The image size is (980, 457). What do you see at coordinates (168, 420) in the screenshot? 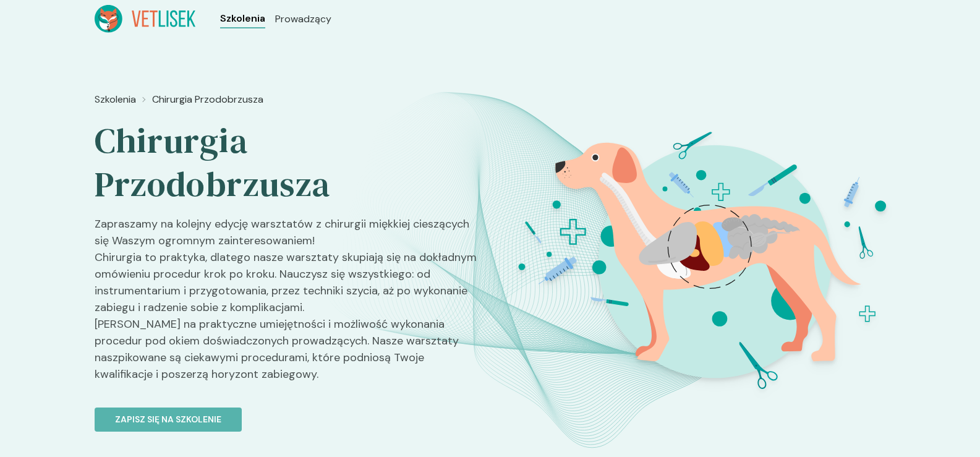
I see `p: Zapisz się na szkolenie` at bounding box center [168, 420].